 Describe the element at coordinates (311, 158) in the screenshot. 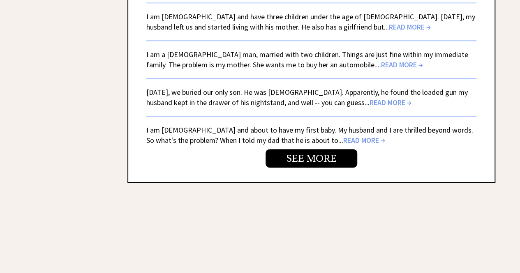

I see `a: SEE MORE` at that location.